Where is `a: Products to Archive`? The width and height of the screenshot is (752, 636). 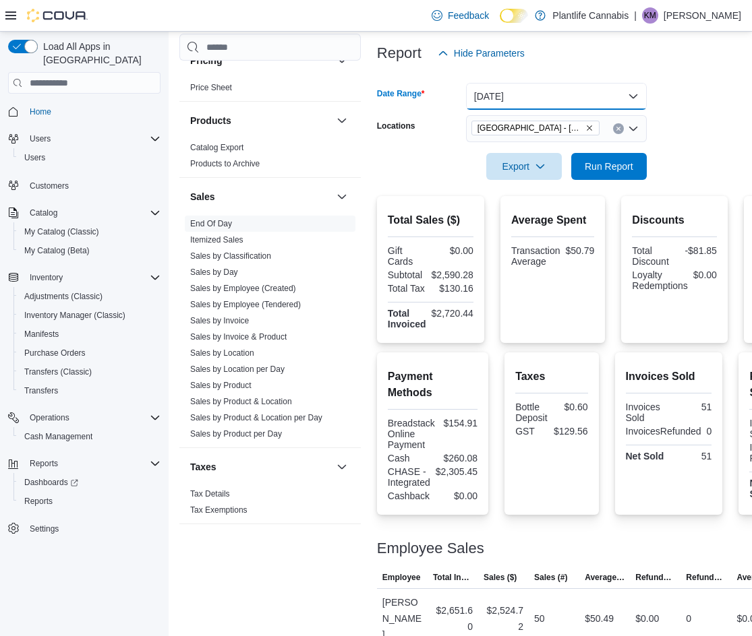
a: Products to Archive is located at coordinates (224, 164).